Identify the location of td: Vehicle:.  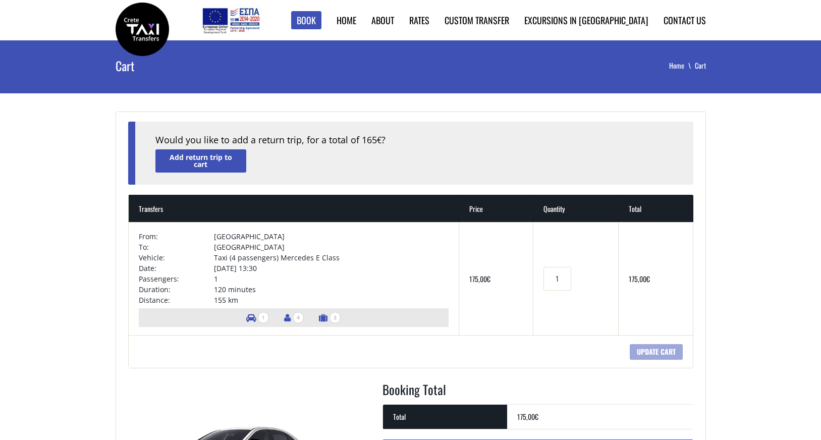
(176, 257).